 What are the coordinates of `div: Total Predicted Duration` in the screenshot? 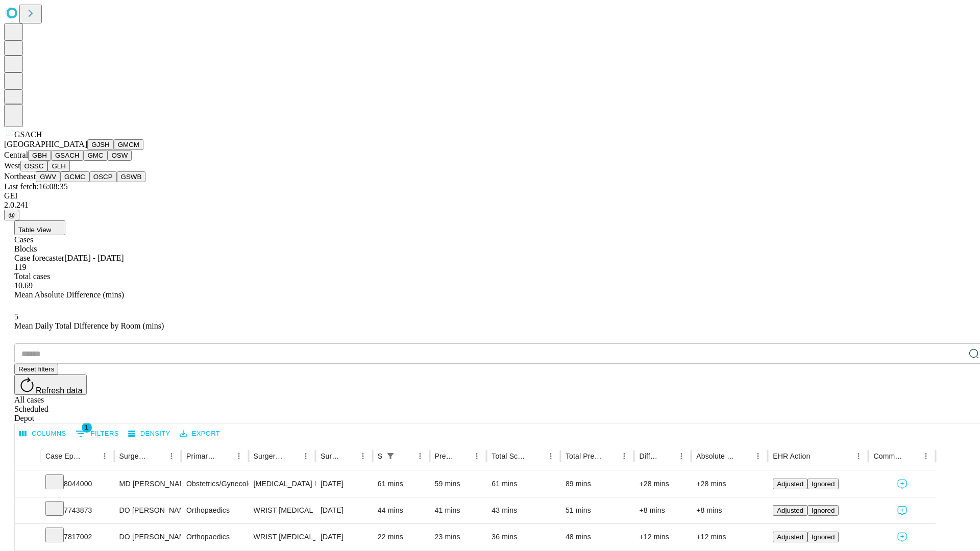 It's located at (584, 456).